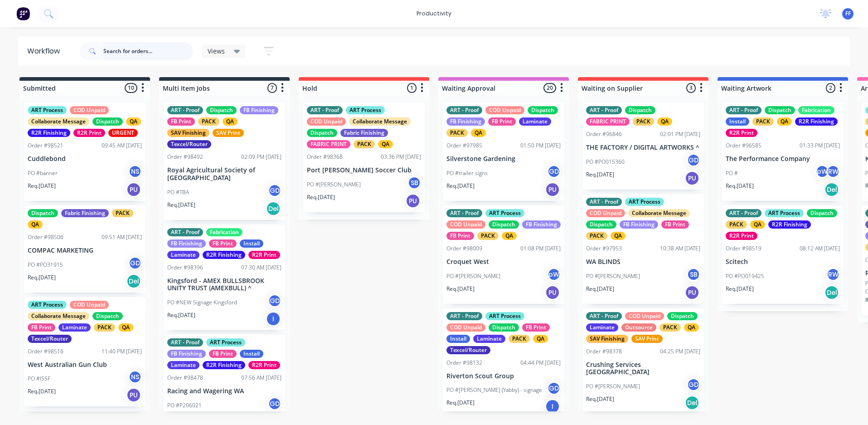 This screenshot has width=868, height=425. Describe the element at coordinates (185, 406) in the screenshot. I see `p: PO #P206021` at that location.